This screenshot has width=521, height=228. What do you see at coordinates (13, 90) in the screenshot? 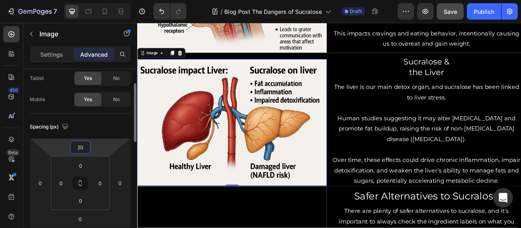
I see `div: 450` at bounding box center [13, 90].